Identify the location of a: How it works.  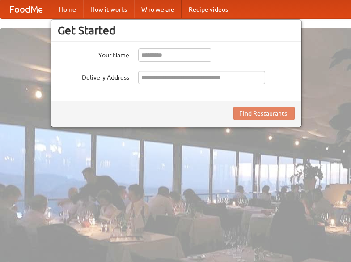
(109, 9).